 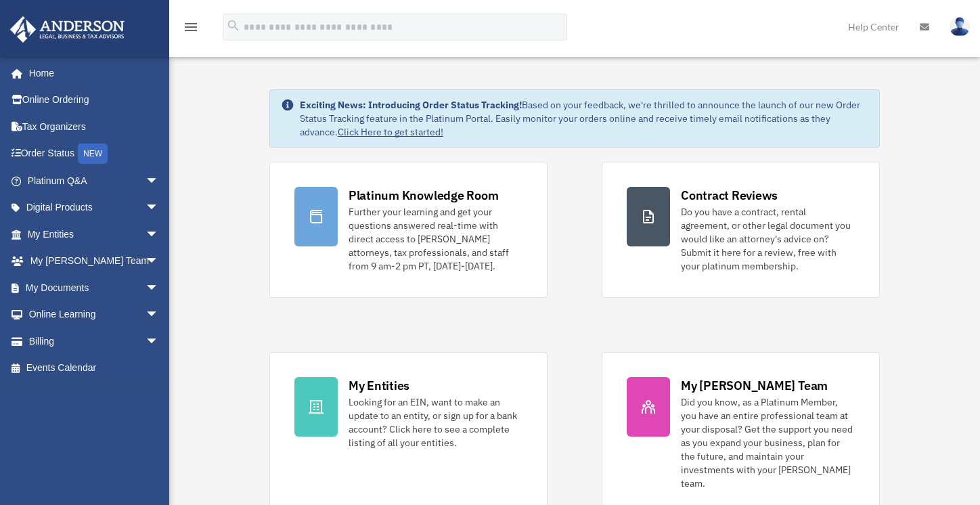 What do you see at coordinates (960, 26) in the screenshot?
I see `img: User Pic` at bounding box center [960, 26].